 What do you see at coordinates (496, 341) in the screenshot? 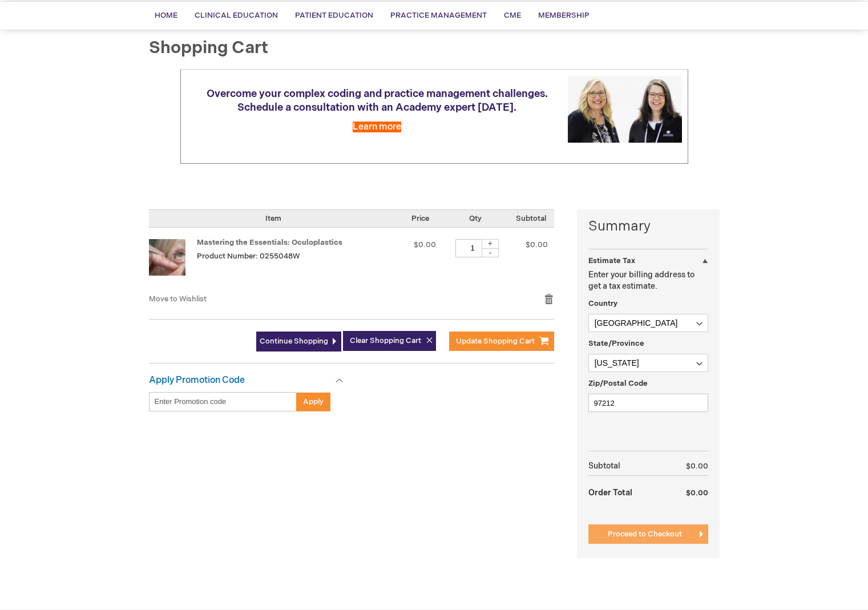
I see `span: Update Shopping Cart` at bounding box center [496, 341].